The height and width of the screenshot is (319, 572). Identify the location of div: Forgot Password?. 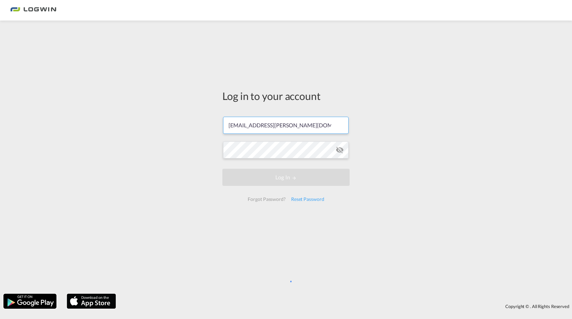
(267, 199).